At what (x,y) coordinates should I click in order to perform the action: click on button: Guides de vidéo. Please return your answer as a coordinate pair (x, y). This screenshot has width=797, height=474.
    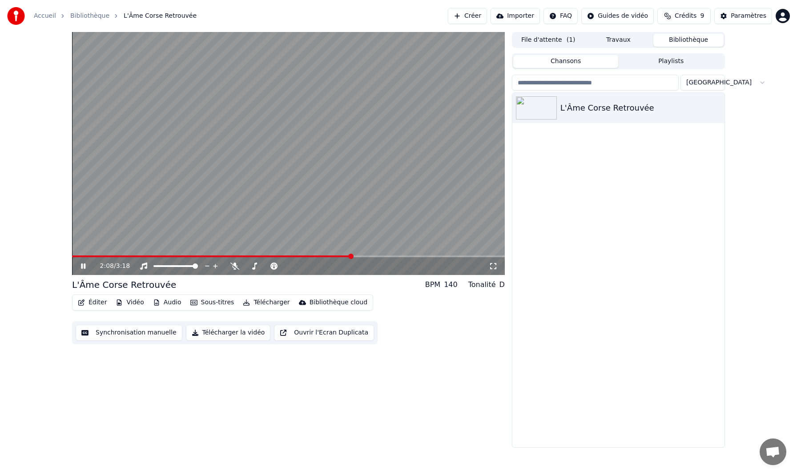
    Looking at the image, I should click on (617, 16).